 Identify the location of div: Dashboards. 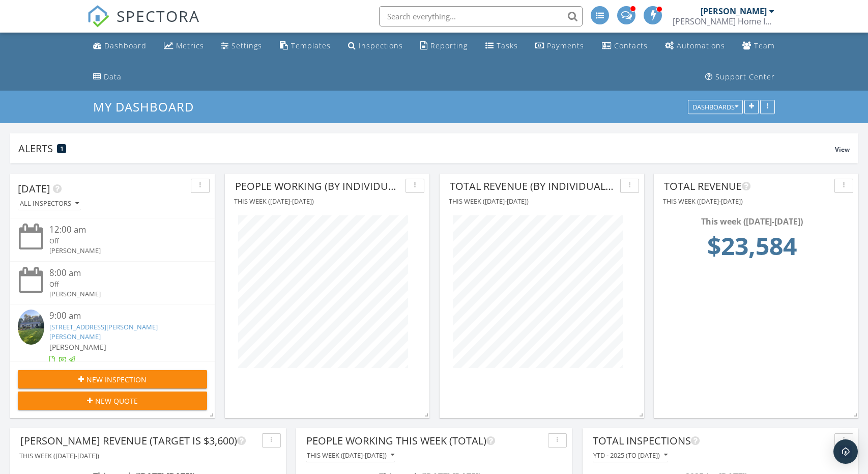
(715, 107).